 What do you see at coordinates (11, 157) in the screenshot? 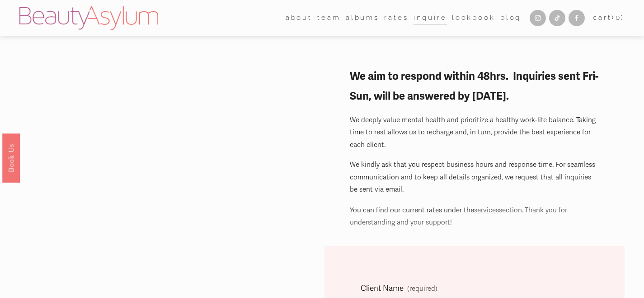
I see `a: Book Us` at bounding box center [11, 157].